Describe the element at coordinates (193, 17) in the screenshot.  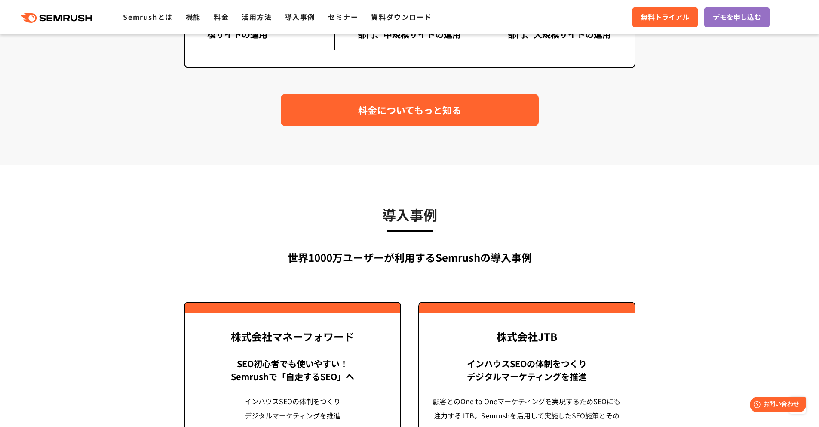
I see `a: 機能` at that location.